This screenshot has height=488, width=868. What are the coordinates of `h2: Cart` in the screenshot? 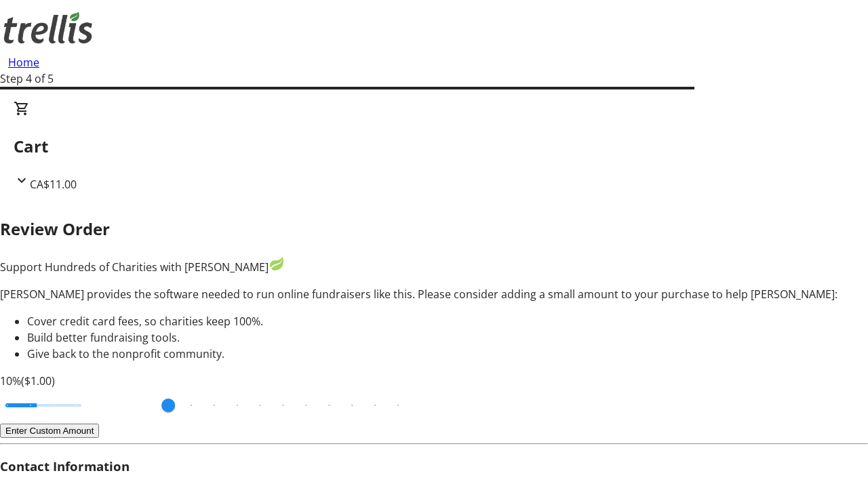 It's located at (434, 147).